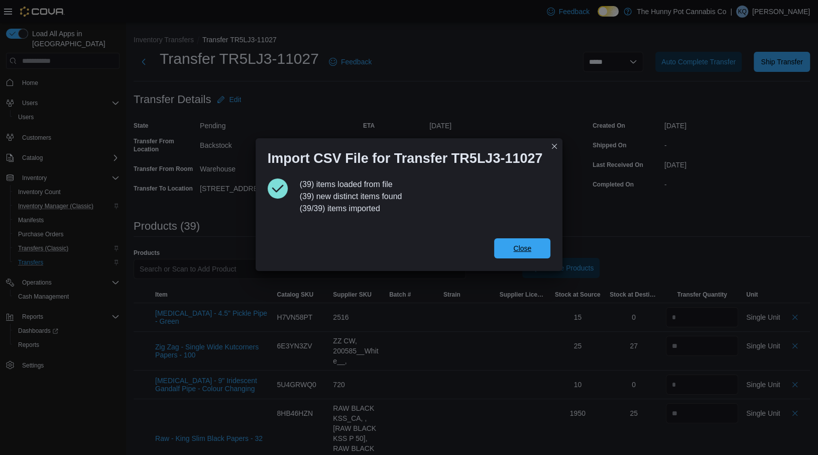 The image size is (818, 455). I want to click on h1: Import CSV File for Transfer TR5LJ3-11027, so click(405, 158).